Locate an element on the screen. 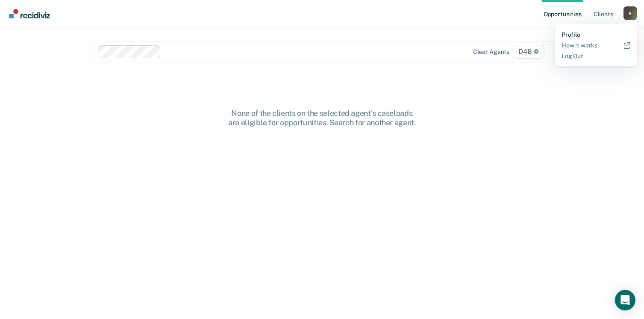 This screenshot has width=644, height=319. div: None of the clients on the selected agent's caseloads are eligible for opportunities. Search for ... is located at coordinates (322, 118).